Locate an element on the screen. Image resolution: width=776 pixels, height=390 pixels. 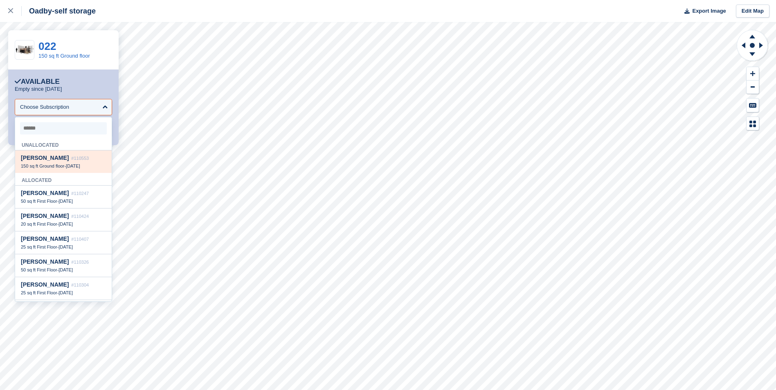
span: 150 sq ft Ground floor is located at coordinates (43, 166).